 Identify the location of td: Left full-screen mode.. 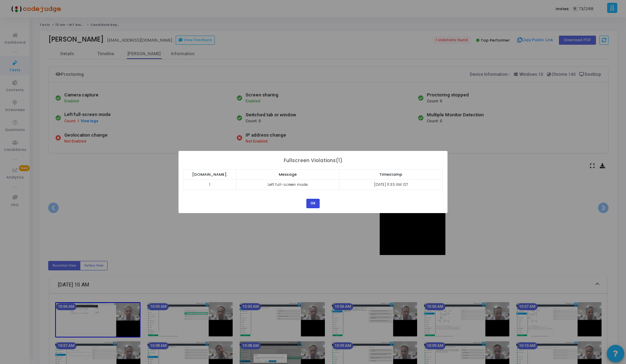
(287, 184).